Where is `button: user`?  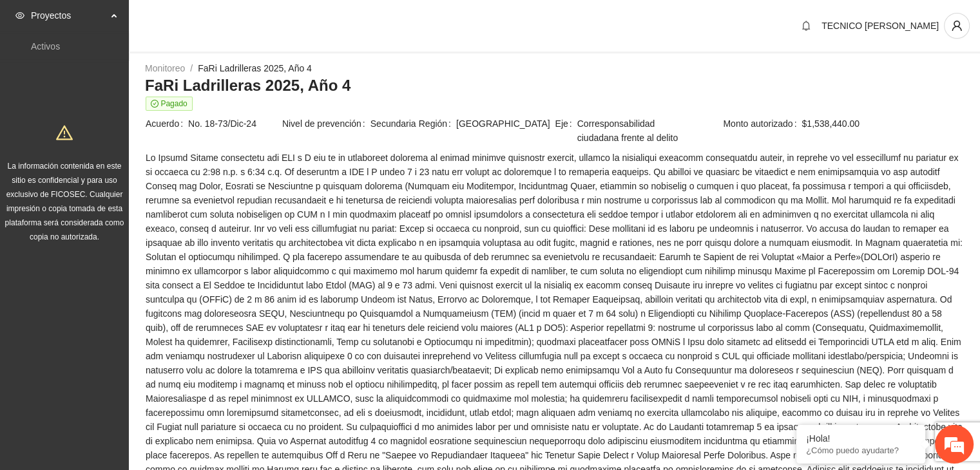 button: user is located at coordinates (957, 26).